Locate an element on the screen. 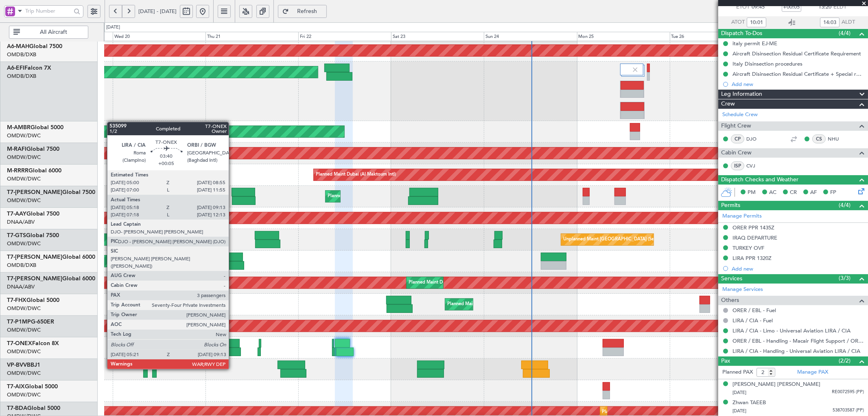 The width and height of the screenshot is (868, 416). span: ALDT is located at coordinates (848, 23).